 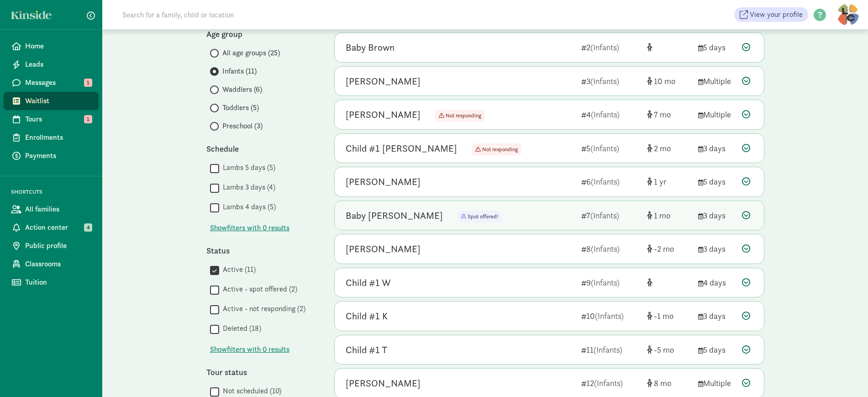 I want to click on div: Sage Wiegel, so click(x=383, y=249).